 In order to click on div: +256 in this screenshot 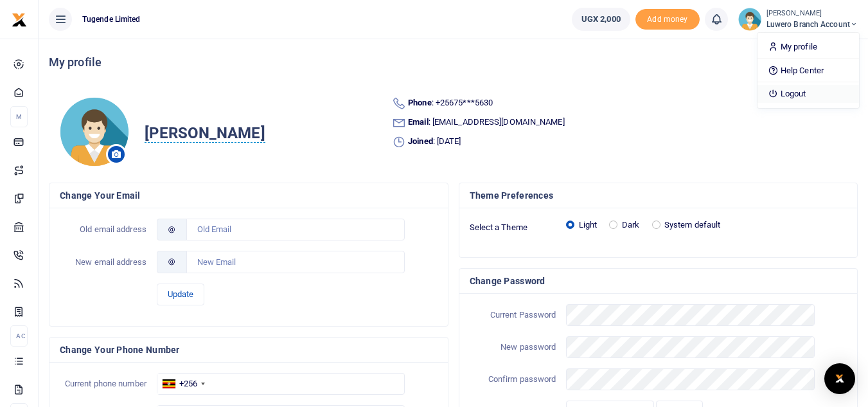, I will do `click(188, 384)`.